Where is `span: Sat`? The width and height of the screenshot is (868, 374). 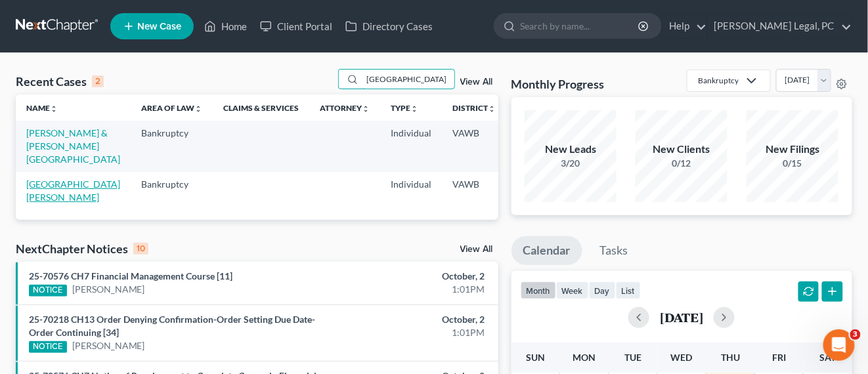 span: Sat is located at coordinates (827, 357).